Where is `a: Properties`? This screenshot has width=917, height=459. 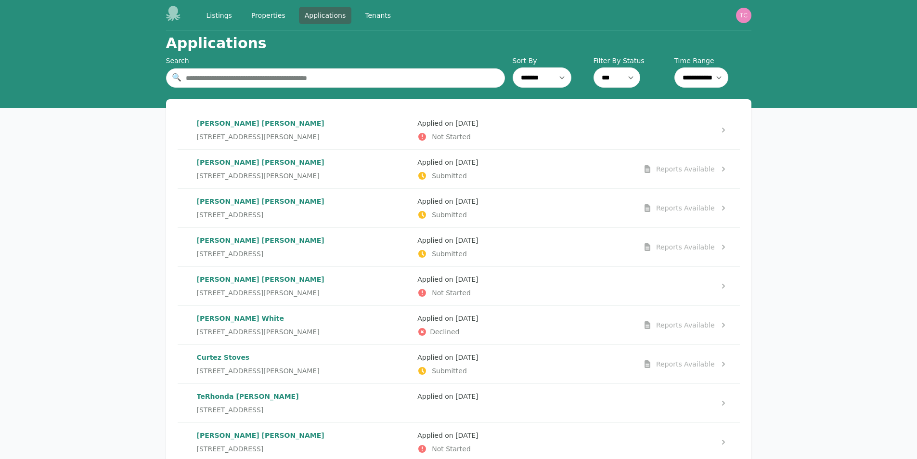 a: Properties is located at coordinates (268, 15).